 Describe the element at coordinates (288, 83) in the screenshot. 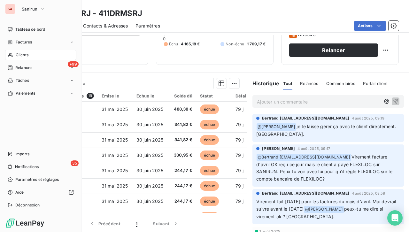

I see `span: Tout` at that location.